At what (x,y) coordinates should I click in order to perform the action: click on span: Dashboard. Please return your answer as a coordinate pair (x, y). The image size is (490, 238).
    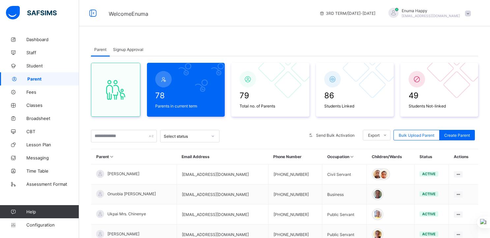
    Looking at the image, I should click on (53, 40).